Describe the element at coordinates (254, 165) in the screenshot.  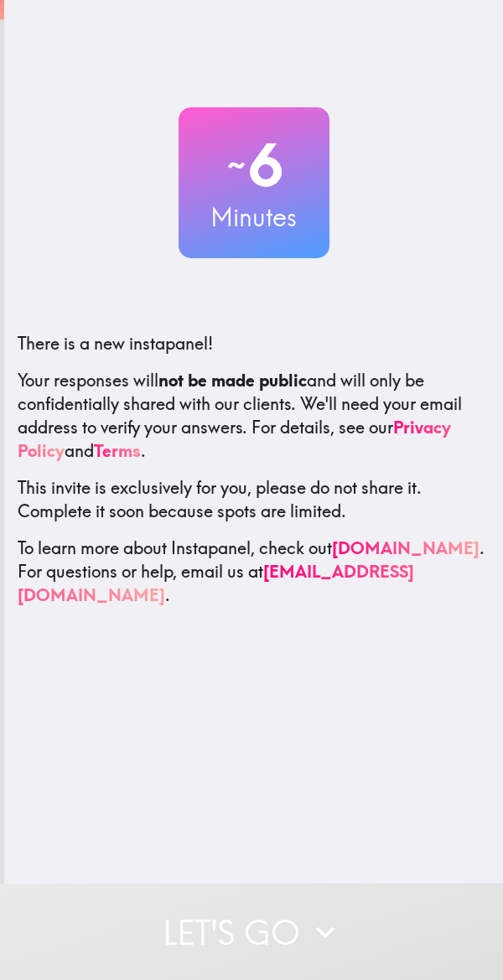
I see `h2: 6` at that location.